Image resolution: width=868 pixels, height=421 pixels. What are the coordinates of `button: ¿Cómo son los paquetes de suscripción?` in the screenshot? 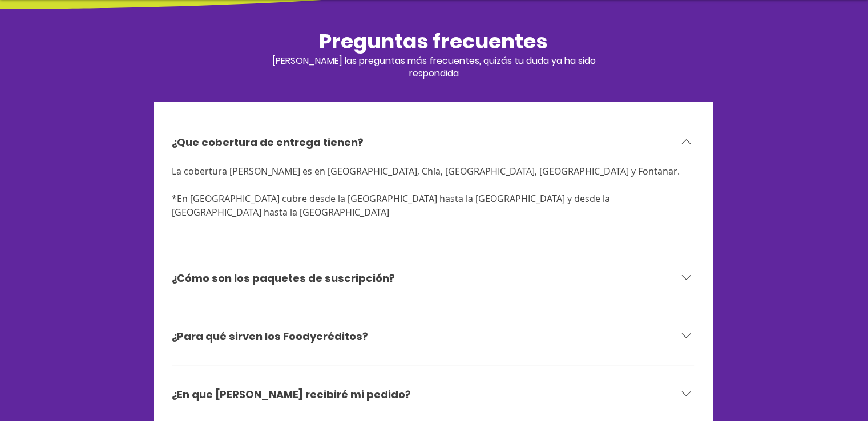 It's located at (433, 278).